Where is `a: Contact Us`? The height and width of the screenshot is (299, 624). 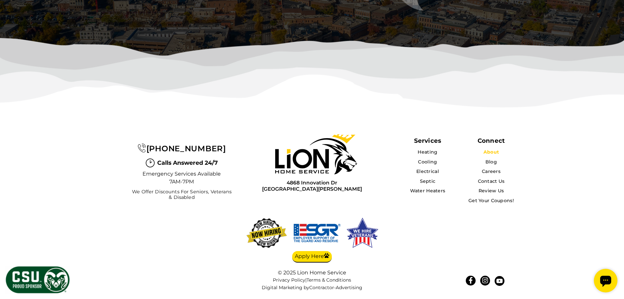 a: Contact Us is located at coordinates (492, 181).